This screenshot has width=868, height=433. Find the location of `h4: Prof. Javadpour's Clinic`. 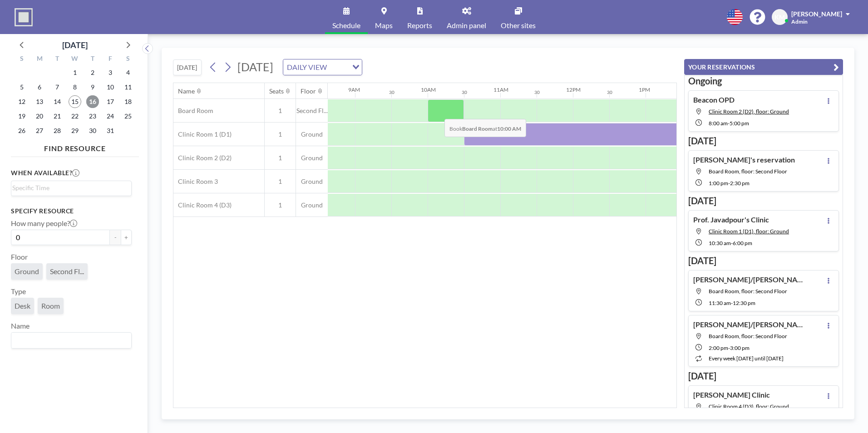

h4: Prof. Javadpour's Clinic is located at coordinates (730, 220).